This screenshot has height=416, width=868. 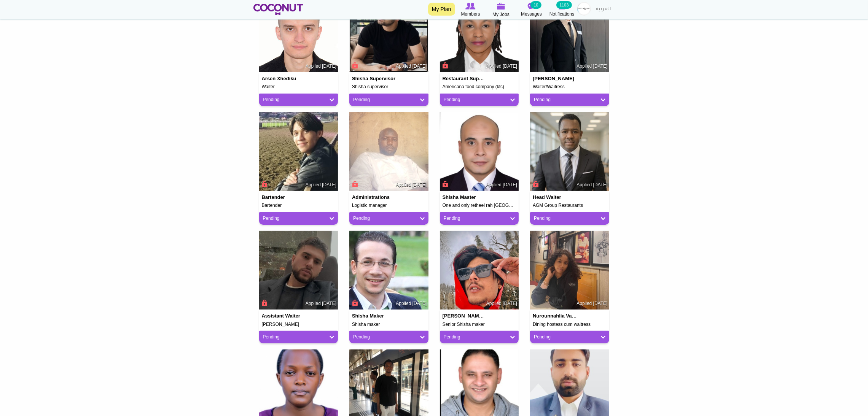 I want to click on small: 1103, so click(x=564, y=5).